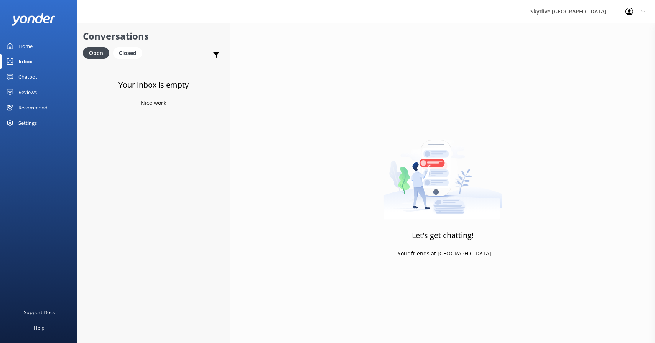  Describe the element at coordinates (153, 103) in the screenshot. I see `p: Nice work` at that location.